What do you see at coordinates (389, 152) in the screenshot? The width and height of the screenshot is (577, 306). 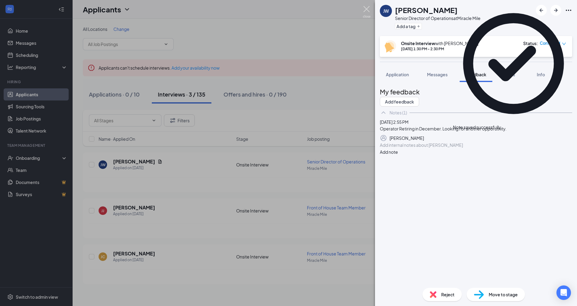 I see `button: Add note` at bounding box center [389, 152].